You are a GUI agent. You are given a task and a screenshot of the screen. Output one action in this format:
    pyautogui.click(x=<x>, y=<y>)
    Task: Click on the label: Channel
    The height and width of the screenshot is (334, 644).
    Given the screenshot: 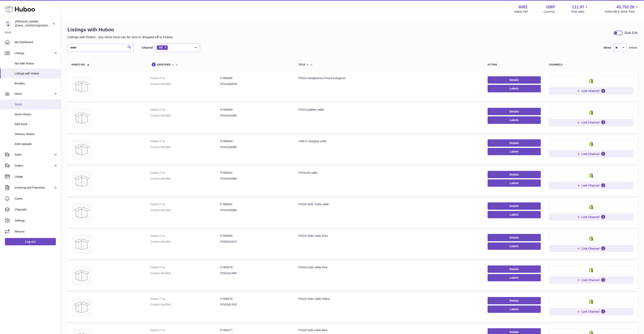 What is the action you would take?
    pyautogui.click(x=147, y=48)
    